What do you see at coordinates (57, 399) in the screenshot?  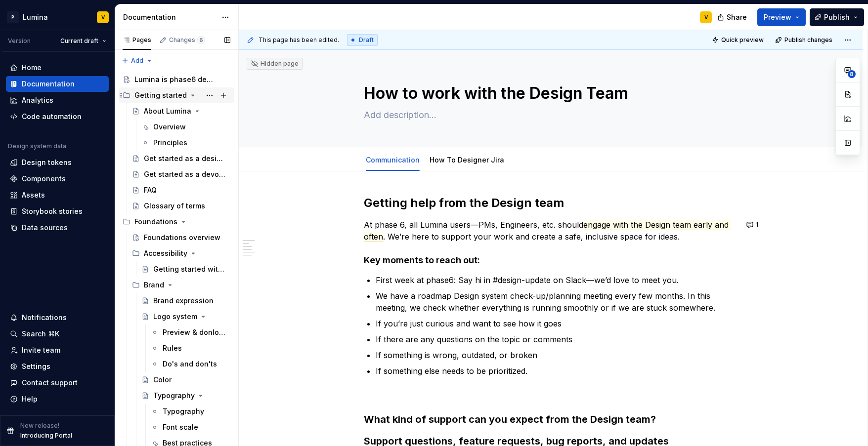 I see `button: Help` at bounding box center [57, 399].